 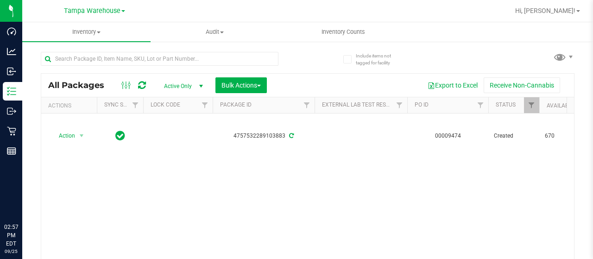 I want to click on inline-svg: Inbound, so click(x=12, y=71).